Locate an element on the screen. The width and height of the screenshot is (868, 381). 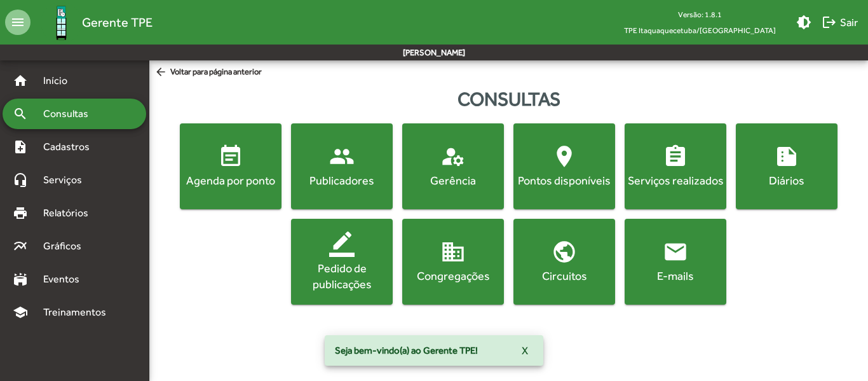
span: Consultas is located at coordinates (70, 114).